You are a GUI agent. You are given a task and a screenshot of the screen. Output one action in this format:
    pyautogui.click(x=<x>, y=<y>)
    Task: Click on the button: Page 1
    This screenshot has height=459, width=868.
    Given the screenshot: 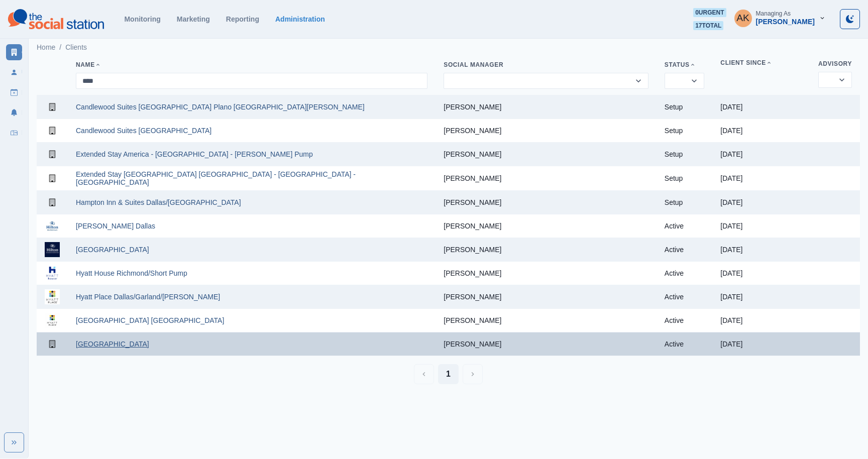 What is the action you would take?
    pyautogui.click(x=448, y=374)
    